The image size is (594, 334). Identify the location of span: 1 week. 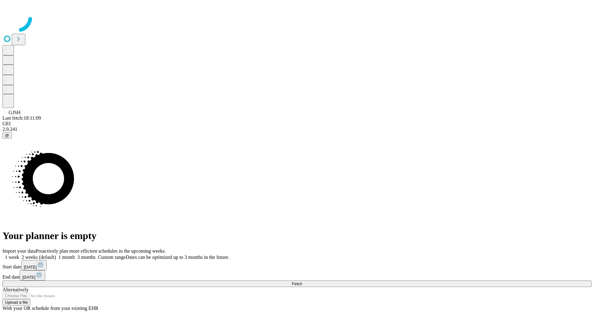
(12, 257).